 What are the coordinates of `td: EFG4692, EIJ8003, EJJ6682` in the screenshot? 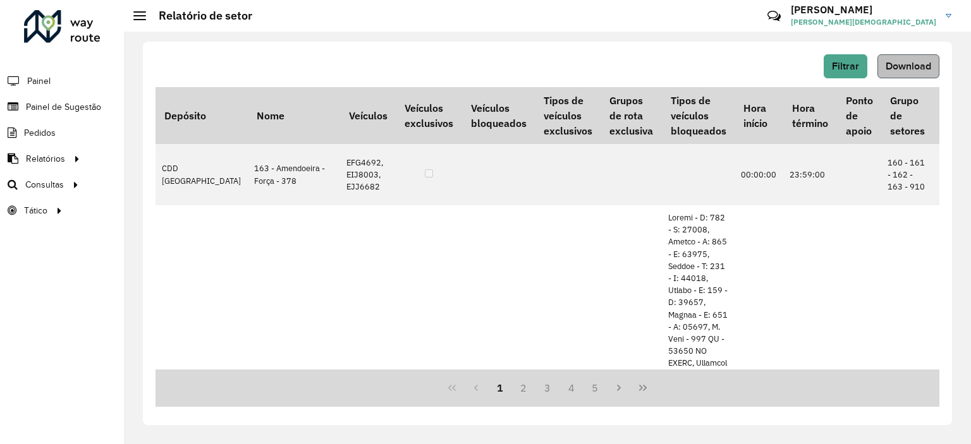 It's located at (368, 174).